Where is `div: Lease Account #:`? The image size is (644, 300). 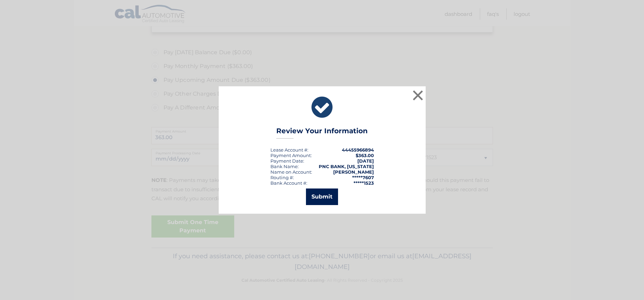
div: Lease Account #: is located at coordinates (289, 150).